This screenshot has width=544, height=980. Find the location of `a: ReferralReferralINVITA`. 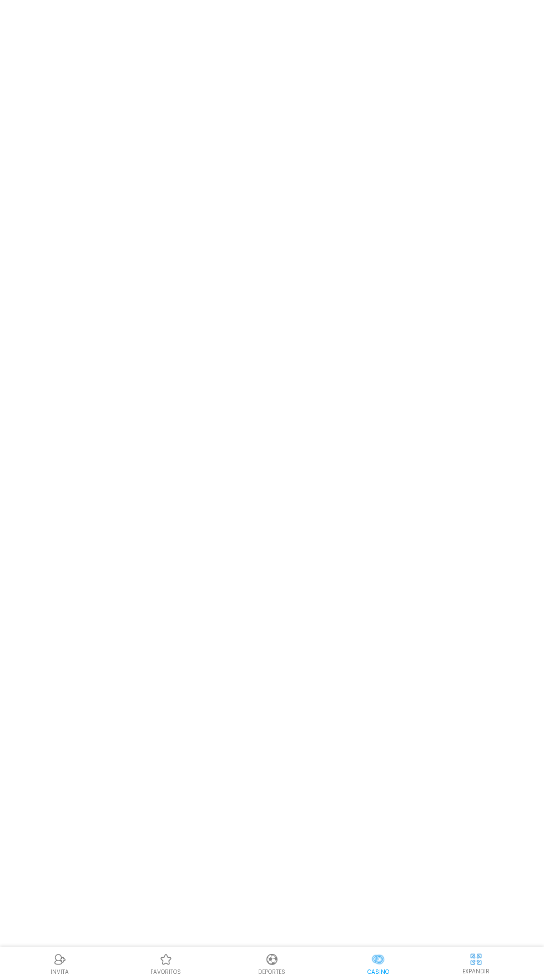

a: ReferralReferralINVITA is located at coordinates (60, 964).